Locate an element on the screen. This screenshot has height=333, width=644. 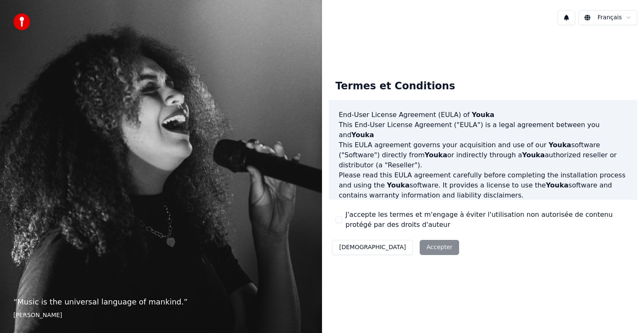
h3: End-User License Agreement (EULA) of is located at coordinates (483, 115).